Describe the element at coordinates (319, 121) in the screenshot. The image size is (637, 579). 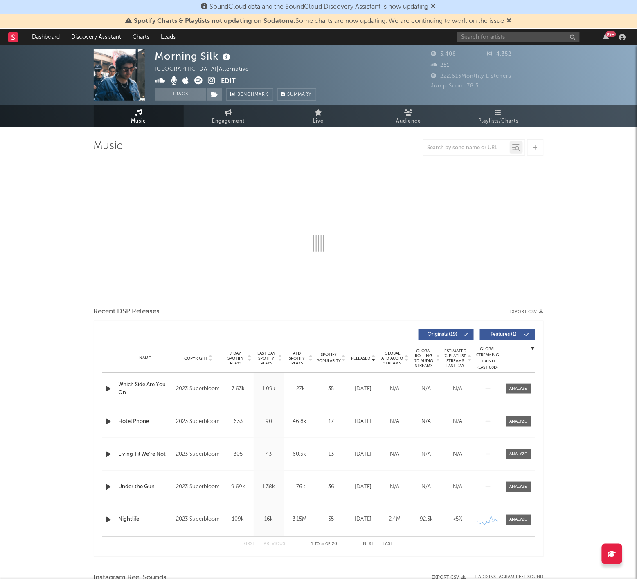
I see `span: Live` at that location.